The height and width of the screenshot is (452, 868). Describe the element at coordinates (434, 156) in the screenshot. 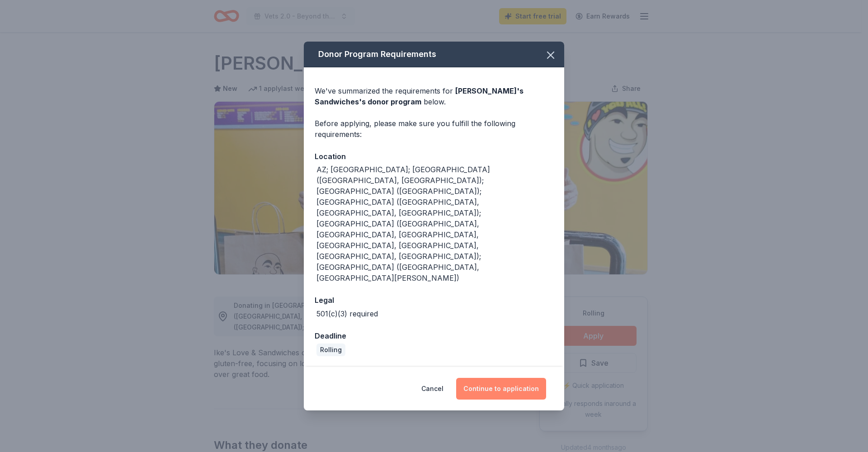

I see `div: Location` at that location.